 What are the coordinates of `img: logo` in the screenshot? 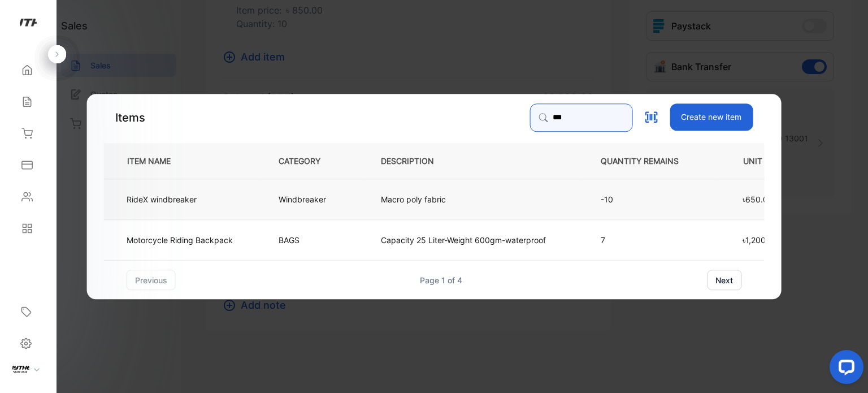 It's located at (28, 23).